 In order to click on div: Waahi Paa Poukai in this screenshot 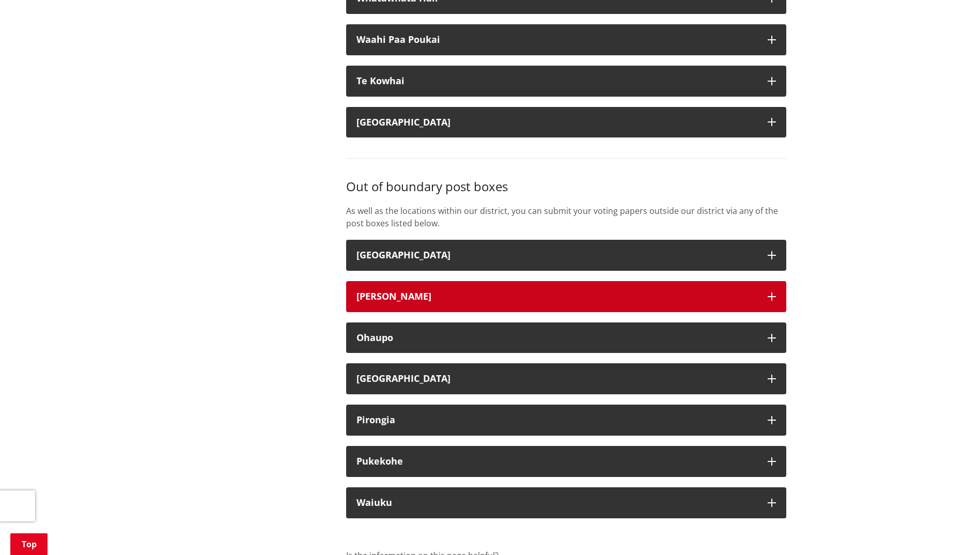, I will do `click(557, 40)`.